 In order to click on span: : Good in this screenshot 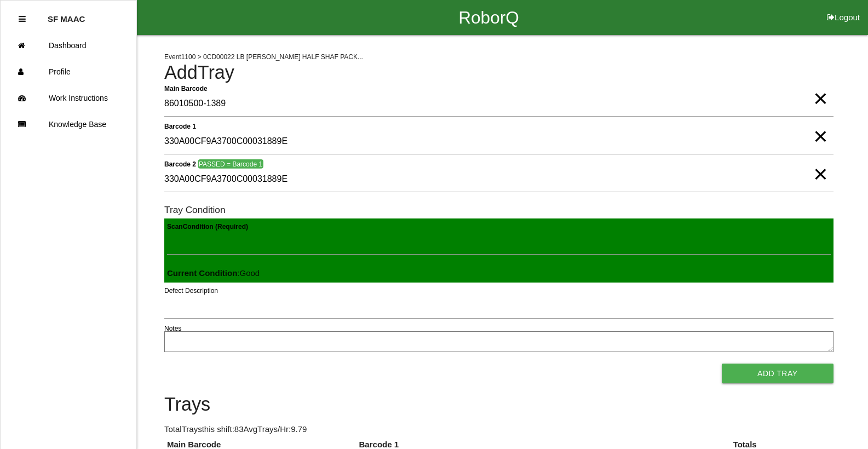, I will do `click(213, 273)`.